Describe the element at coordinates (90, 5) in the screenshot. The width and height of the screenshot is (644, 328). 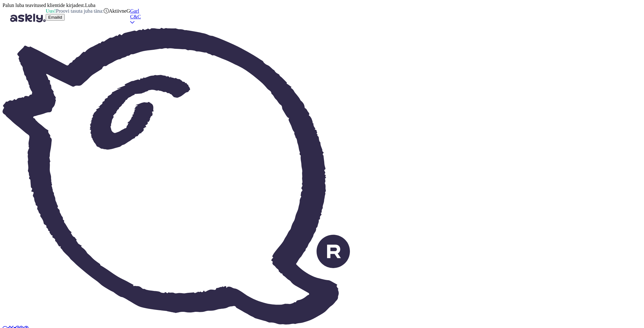
I see `span: Luba` at that location.